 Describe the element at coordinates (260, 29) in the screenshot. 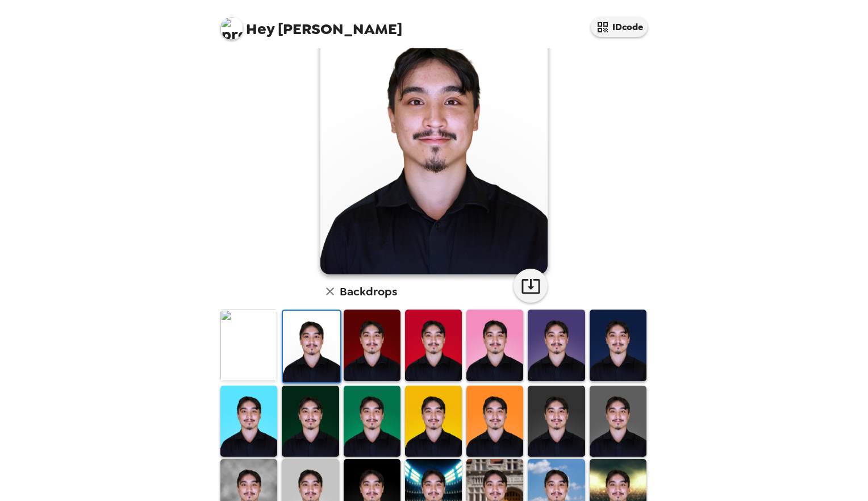

I see `span: Hey` at that location.